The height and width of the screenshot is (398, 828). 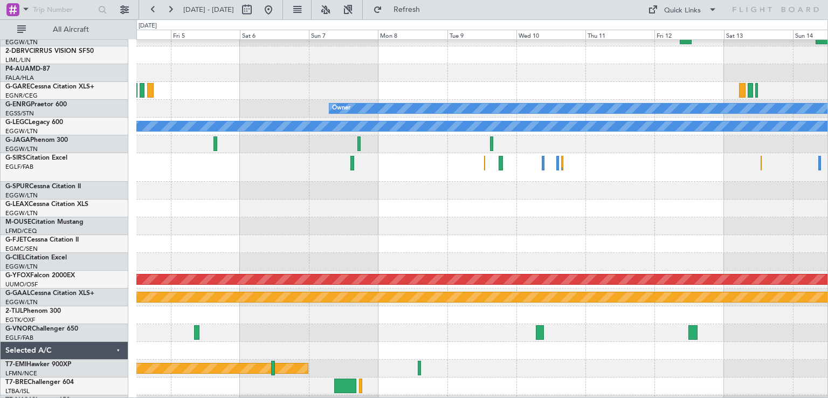 I want to click on a: EGSS/STN, so click(x=19, y=113).